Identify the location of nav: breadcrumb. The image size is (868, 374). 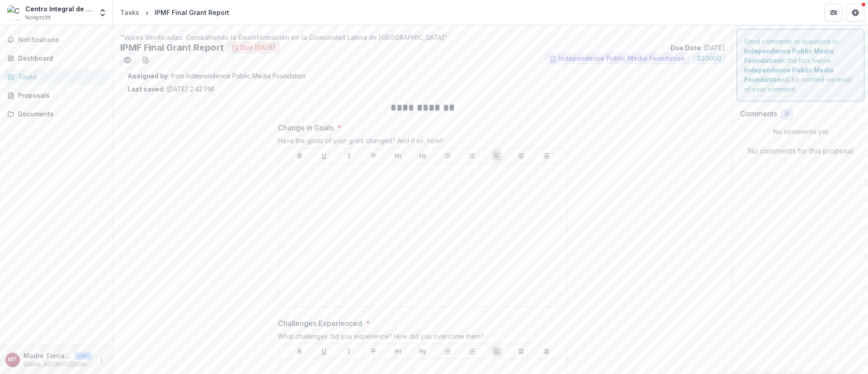
(175, 12).